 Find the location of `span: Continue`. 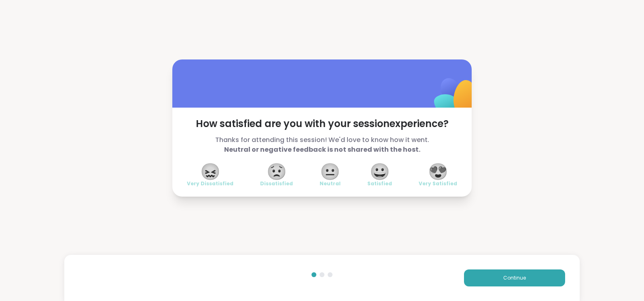

span: Continue is located at coordinates (514, 278).